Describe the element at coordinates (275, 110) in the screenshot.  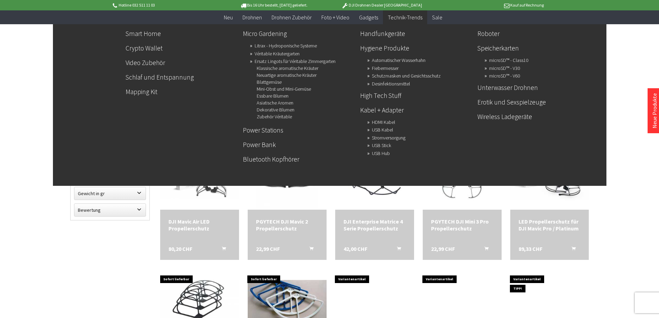
I see `a: Dekorative Blumen` at that location.